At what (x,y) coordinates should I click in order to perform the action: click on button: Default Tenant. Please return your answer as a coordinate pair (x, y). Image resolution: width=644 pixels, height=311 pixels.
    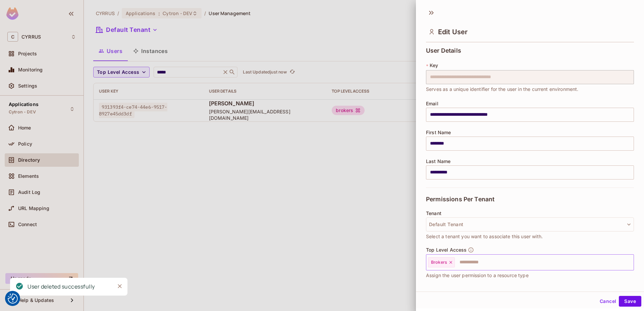
    Looking at the image, I should click on (530, 225).